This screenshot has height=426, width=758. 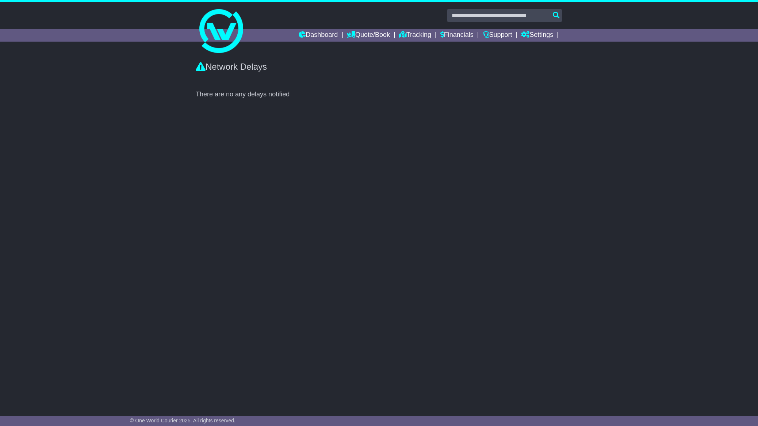 I want to click on a: Dashboard, so click(x=318, y=35).